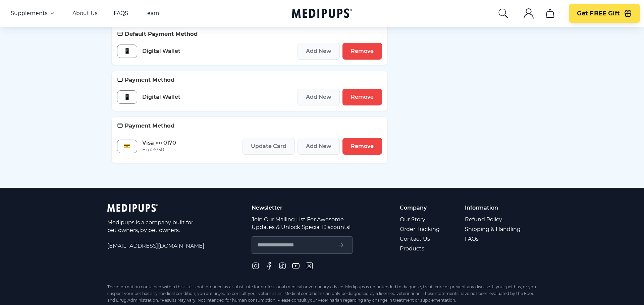 The image size is (644, 305). What do you see at coordinates (550, 13) in the screenshot?
I see `button: cart` at bounding box center [550, 13].